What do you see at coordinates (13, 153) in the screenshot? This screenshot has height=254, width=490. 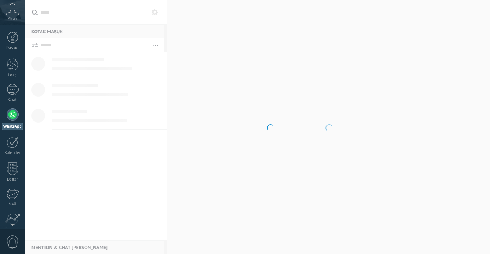 I see `div: Kalender` at bounding box center [13, 153].